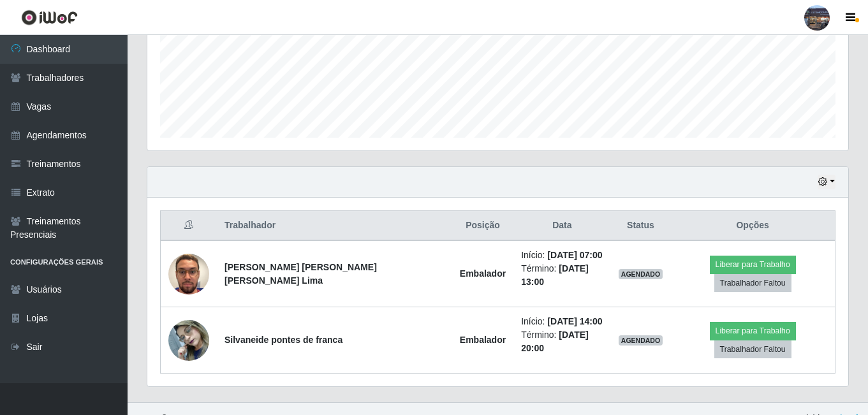 The height and width of the screenshot is (415, 868). I want to click on img: CoreUI Logo, so click(49, 17).